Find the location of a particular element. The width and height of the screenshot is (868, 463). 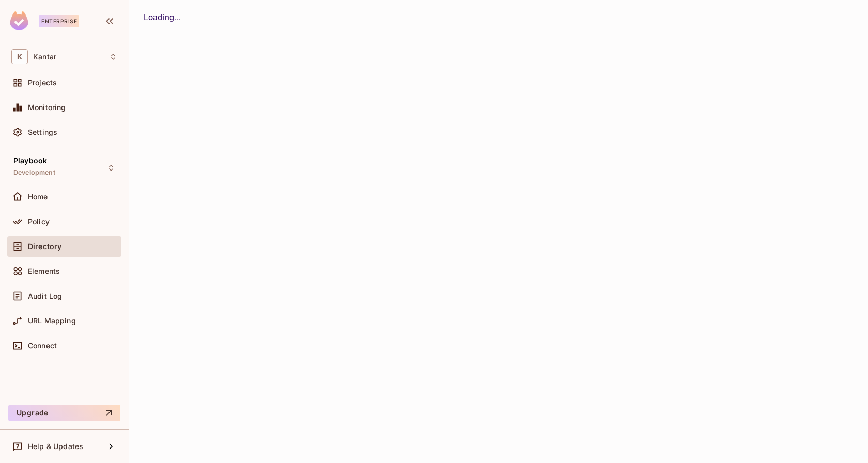

span: URL Mapping is located at coordinates (52, 321).